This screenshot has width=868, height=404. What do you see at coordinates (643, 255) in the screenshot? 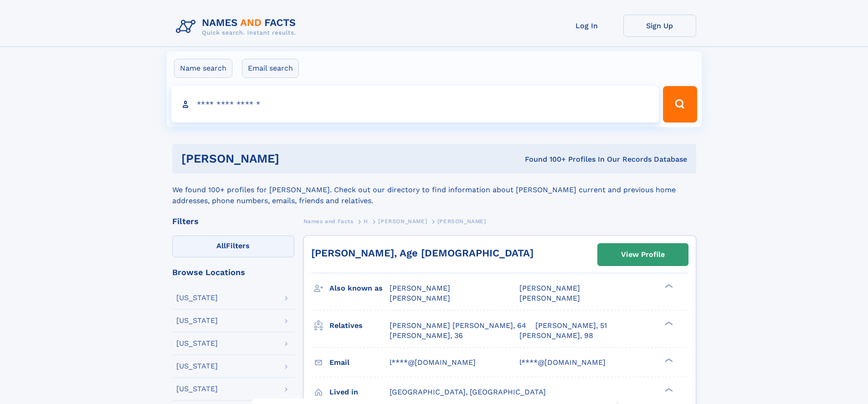
I see `a: View Profile` at bounding box center [643, 255].